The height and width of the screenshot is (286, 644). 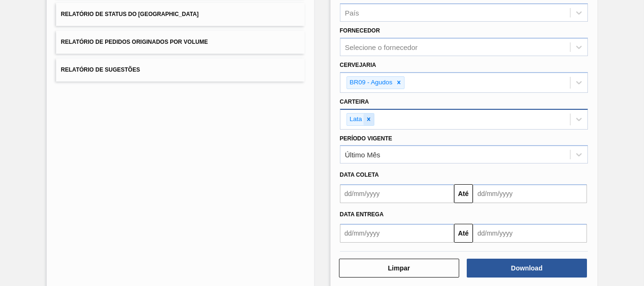 I want to click on span: Data Entrega, so click(x=362, y=214).